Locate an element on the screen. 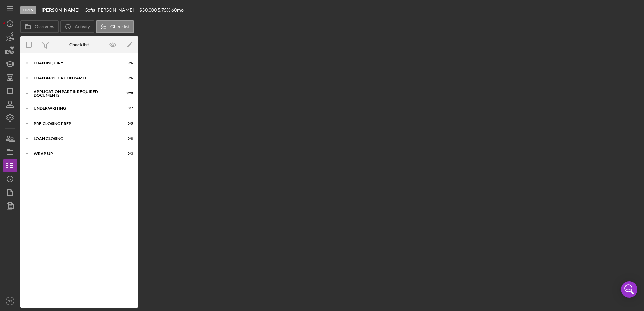  div: Loan Application Part I is located at coordinates (75, 78).